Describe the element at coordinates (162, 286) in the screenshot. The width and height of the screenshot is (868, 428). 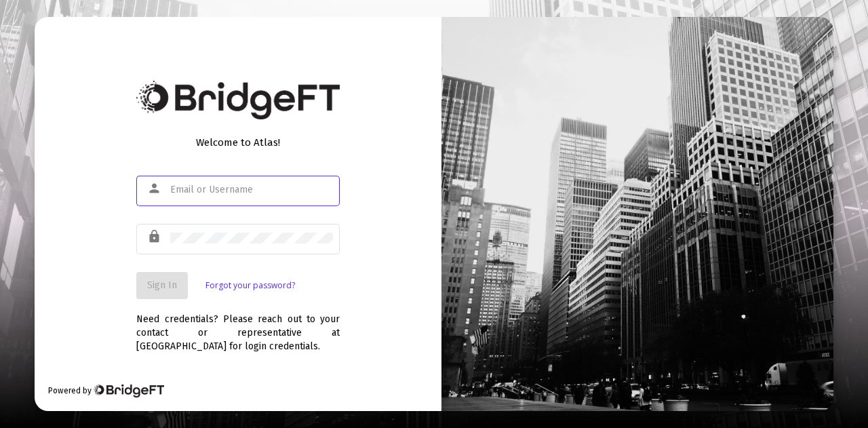
I see `button: Sign In` at that location.